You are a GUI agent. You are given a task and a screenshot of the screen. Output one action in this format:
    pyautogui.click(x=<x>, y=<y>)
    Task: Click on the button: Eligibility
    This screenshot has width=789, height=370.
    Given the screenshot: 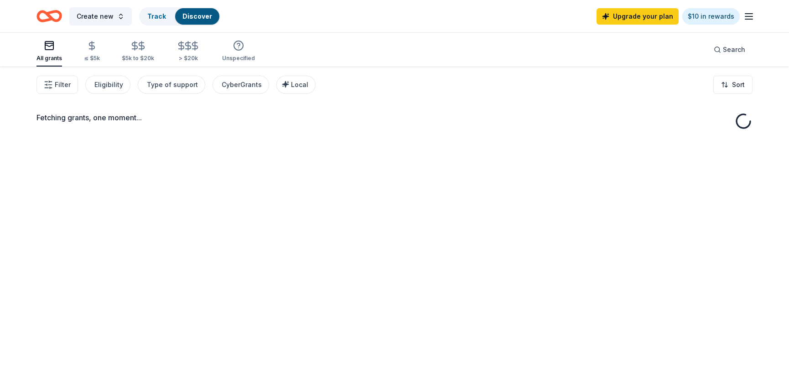 What is the action you would take?
    pyautogui.click(x=108, y=85)
    